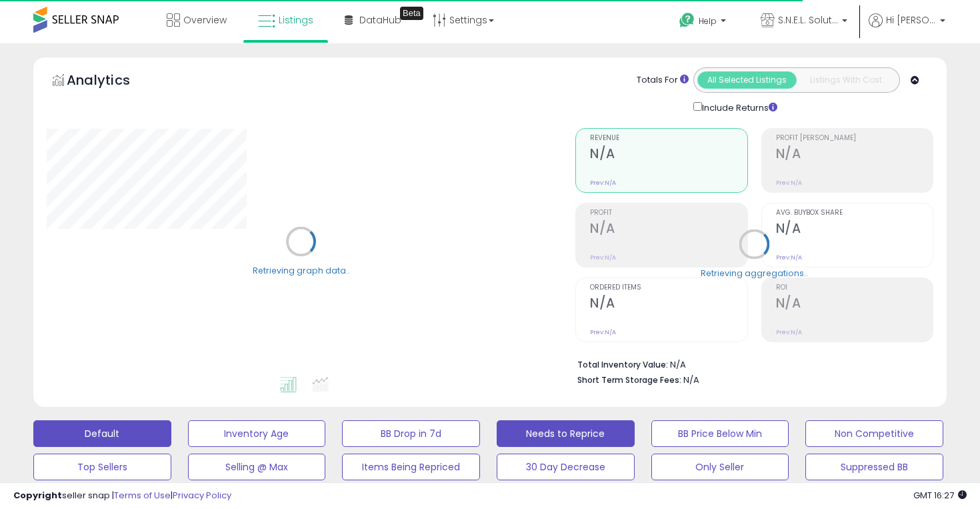  What do you see at coordinates (566, 466) in the screenshot?
I see `button: 30 Day Decrease` at bounding box center [566, 466].